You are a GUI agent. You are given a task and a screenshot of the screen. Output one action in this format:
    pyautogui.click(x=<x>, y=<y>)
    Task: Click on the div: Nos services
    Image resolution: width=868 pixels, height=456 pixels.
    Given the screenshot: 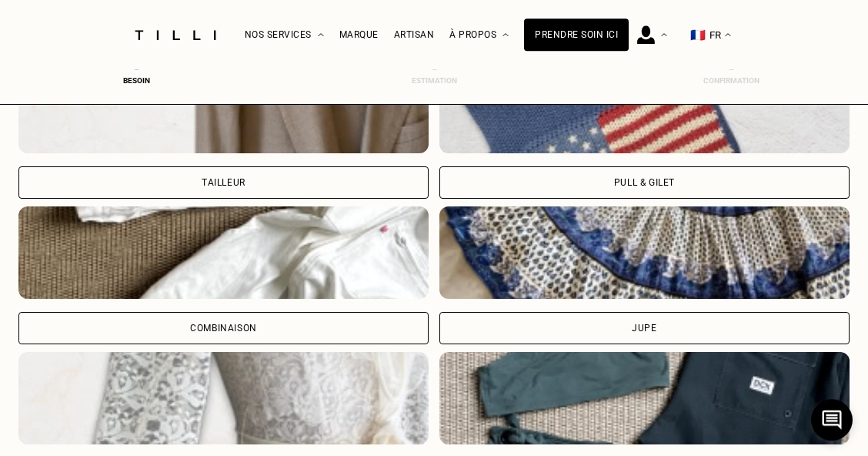 What is the action you would take?
    pyautogui.click(x=284, y=34)
    